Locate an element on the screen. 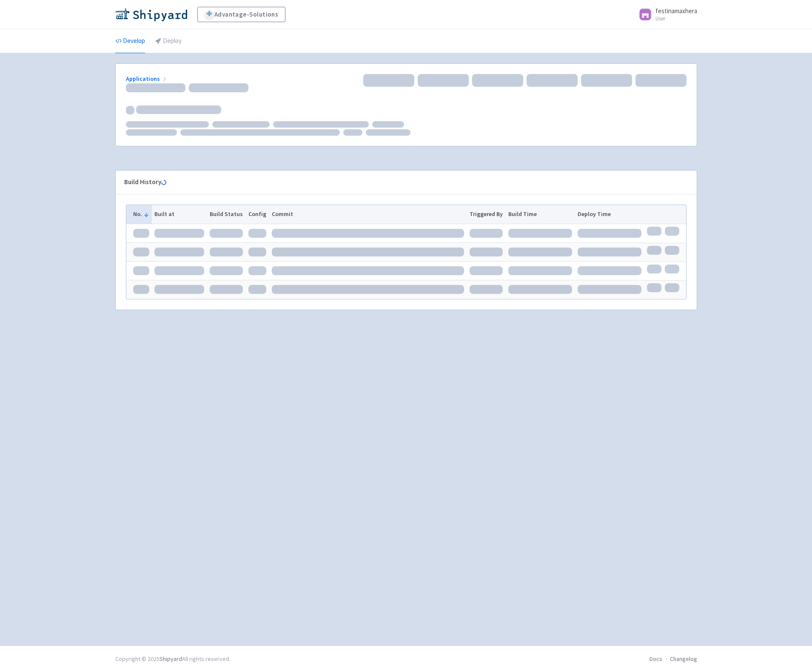 The image size is (812, 672). a: Applications is located at coordinates (147, 79).